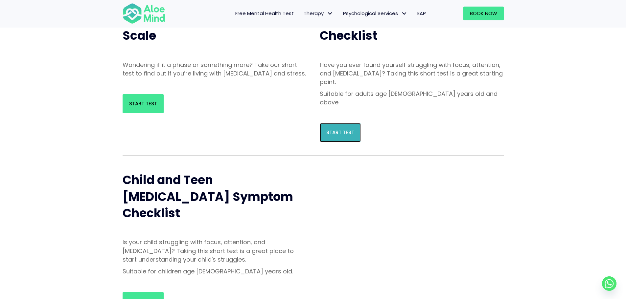 The width and height of the screenshot is (626, 299). I want to click on a: TherapyTherapy: submenu, so click(318, 13).